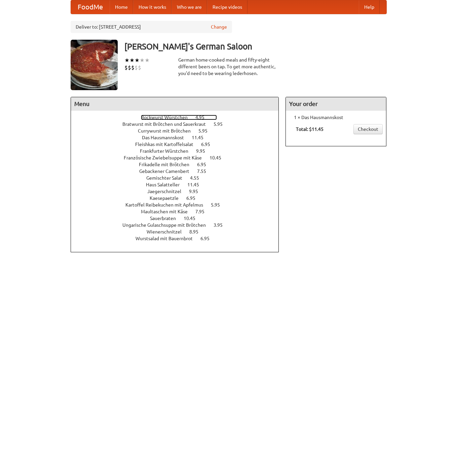 The height and width of the screenshot is (476, 457). Describe the element at coordinates (167, 130) in the screenshot. I see `span: Currywurst mit Brötchen` at that location.